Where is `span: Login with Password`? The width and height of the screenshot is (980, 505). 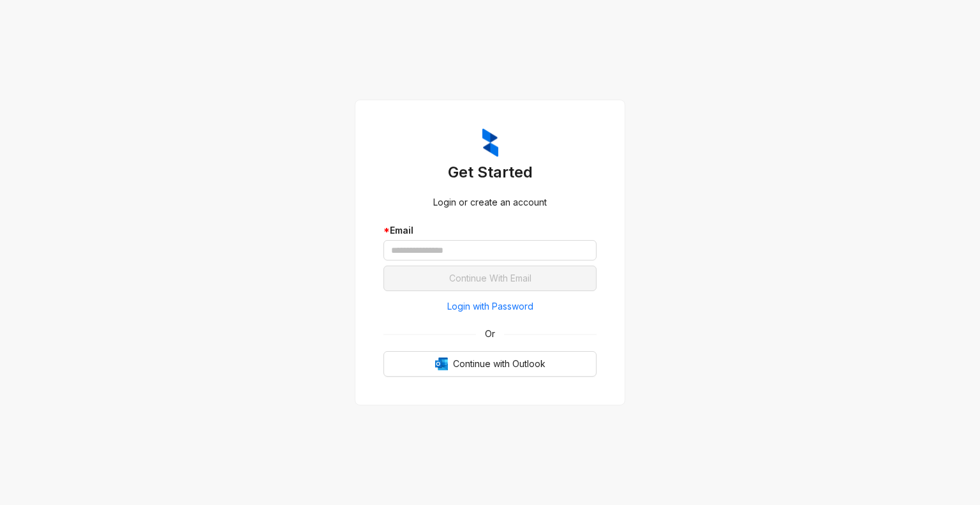
span: Login with Password is located at coordinates (490, 307).